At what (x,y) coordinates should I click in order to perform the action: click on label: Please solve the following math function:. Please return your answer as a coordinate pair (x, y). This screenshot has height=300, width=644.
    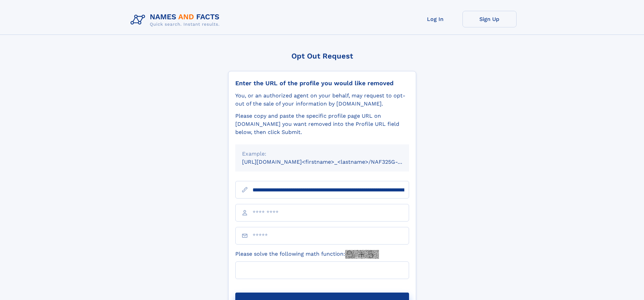
    Looking at the image, I should click on (307, 254).